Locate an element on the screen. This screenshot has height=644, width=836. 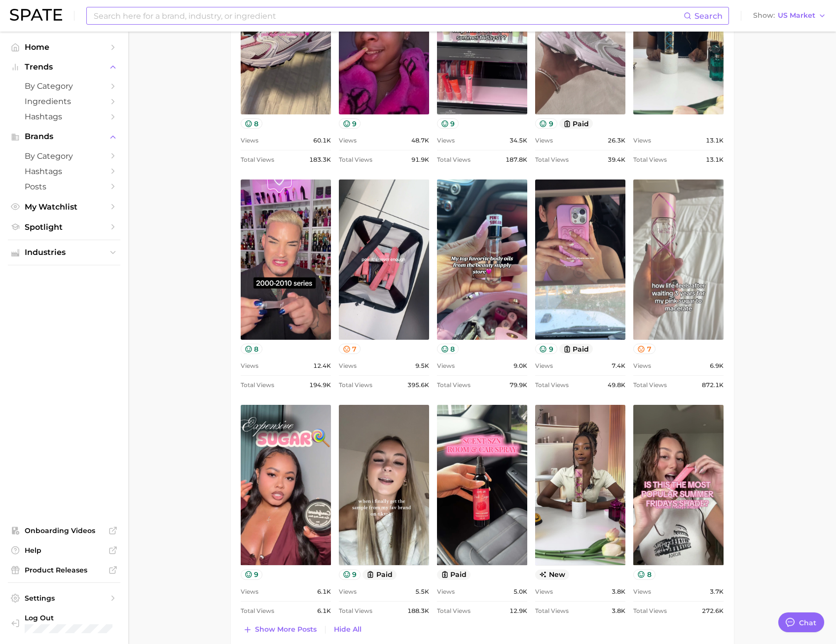
button: Trends is located at coordinates (64, 67).